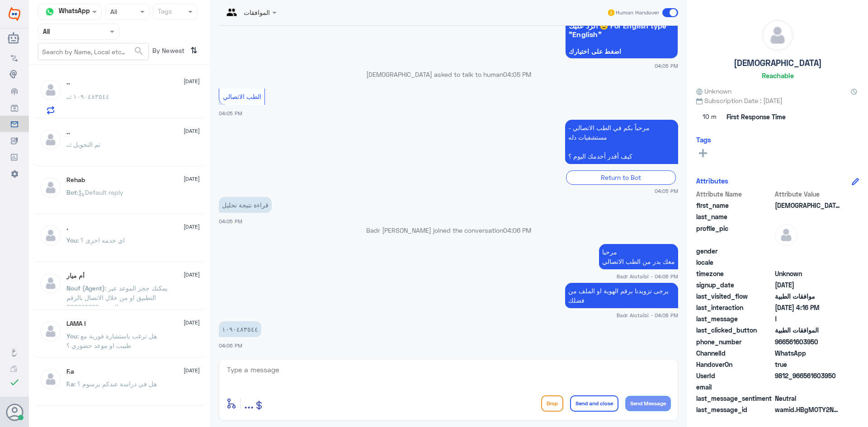 Image resolution: width=868 pixels, height=427 pixels. I want to click on h6: Tags, so click(703, 140).